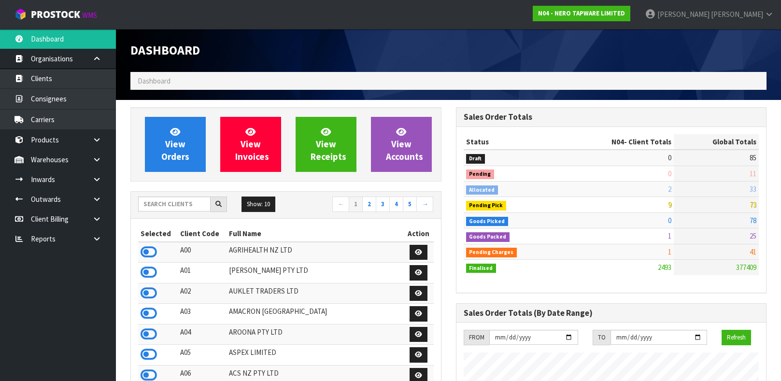  Describe the element at coordinates (480, 174) in the screenshot. I see `span: Pending` at that location.